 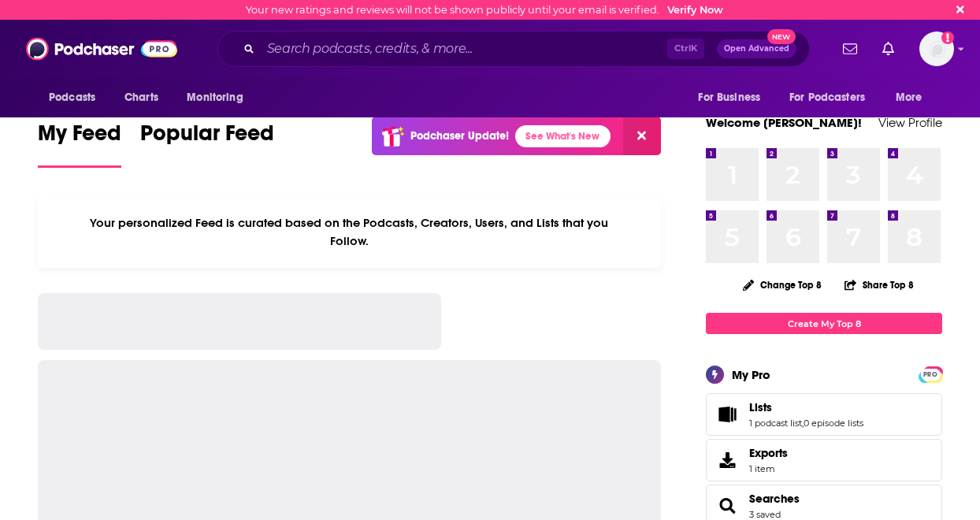 What do you see at coordinates (214, 98) in the screenshot?
I see `span: Monitoring` at bounding box center [214, 98].